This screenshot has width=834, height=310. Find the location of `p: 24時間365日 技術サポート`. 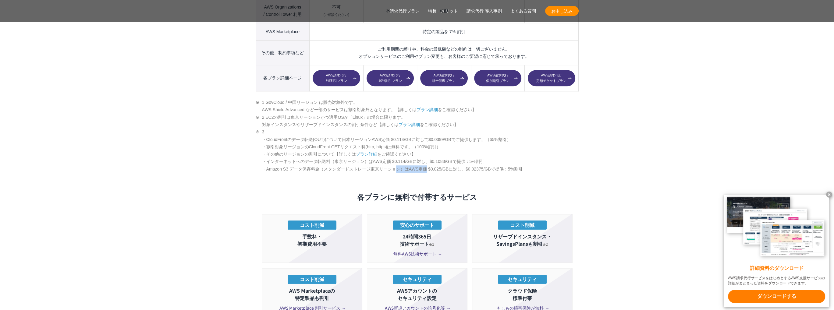

p: 24時間365日 技術サポート is located at coordinates (417, 240).